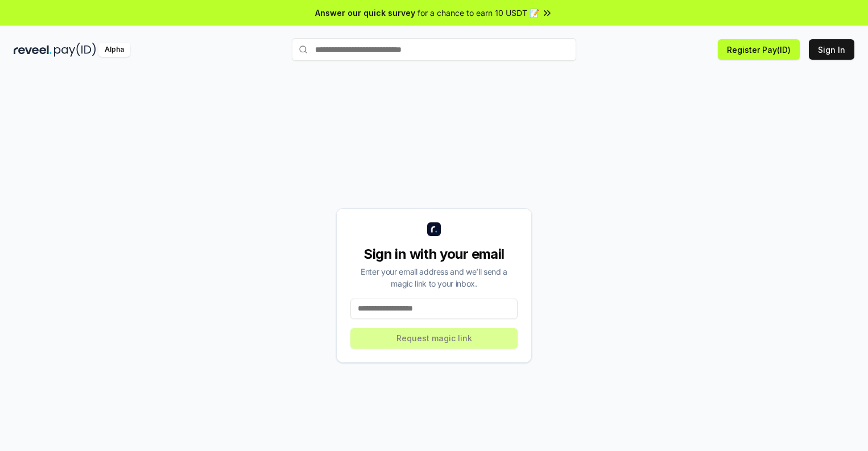  I want to click on div: Enter your email address and we’ll send a magic link to your inbox., so click(434, 278).